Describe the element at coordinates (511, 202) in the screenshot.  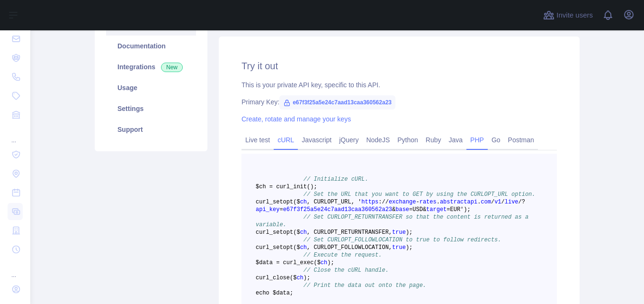
I see `span: live` at that location.